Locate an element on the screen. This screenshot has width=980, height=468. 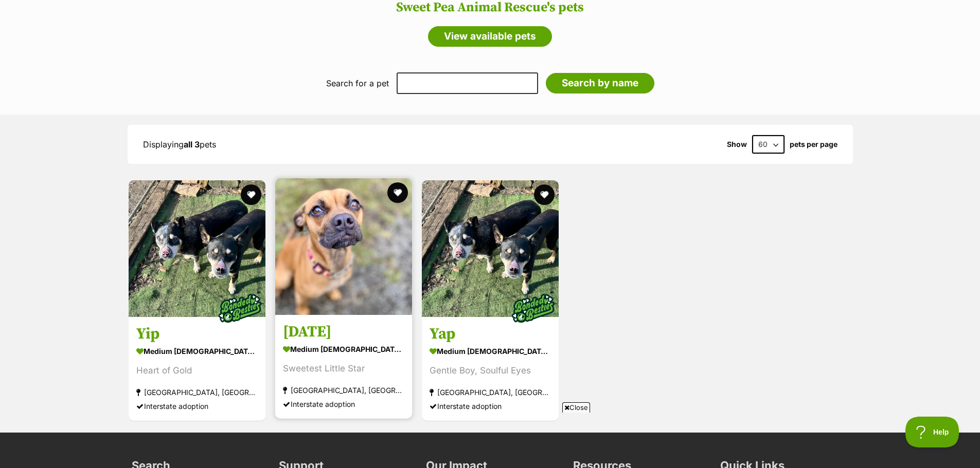
h3: Yap is located at coordinates (490, 335).